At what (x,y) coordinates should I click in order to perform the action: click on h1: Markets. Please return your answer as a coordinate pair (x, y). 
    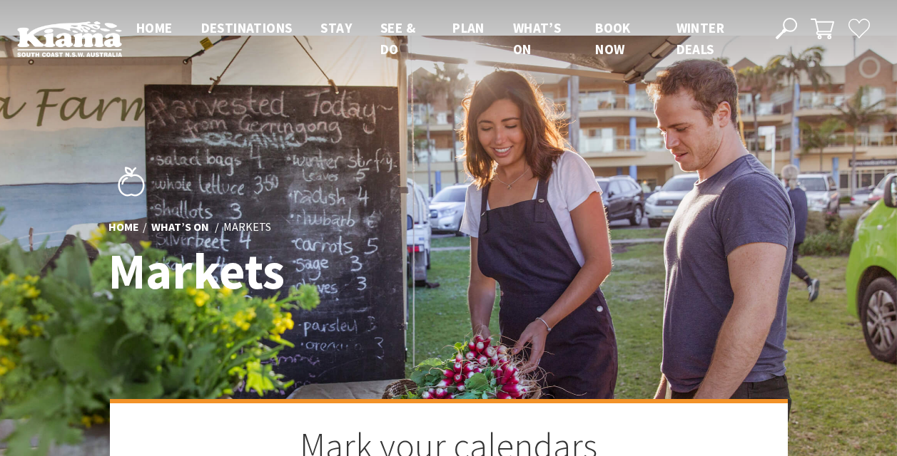
    Looking at the image, I should click on (310, 271).